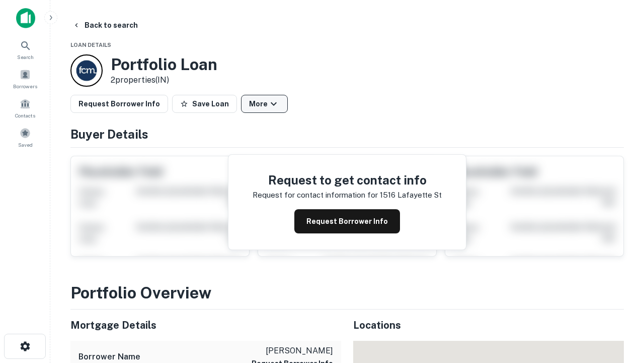 The image size is (644, 363). Describe the element at coordinates (25, 78) in the screenshot. I see `a: Borrowers` at that location.